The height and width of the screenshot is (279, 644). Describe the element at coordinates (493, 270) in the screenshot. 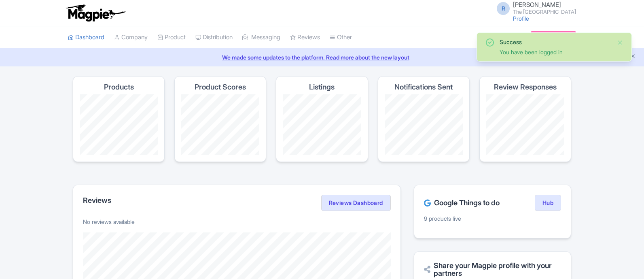

I see `h2: Share your Magpie profile with your partners` at that location.